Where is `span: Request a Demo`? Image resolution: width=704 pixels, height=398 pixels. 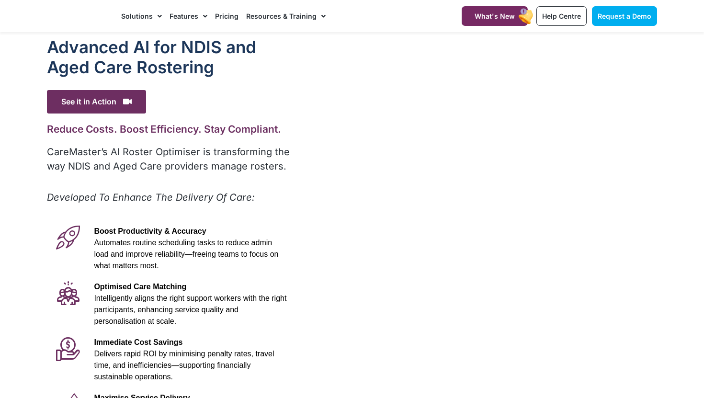 span: Request a Demo is located at coordinates (624, 16).